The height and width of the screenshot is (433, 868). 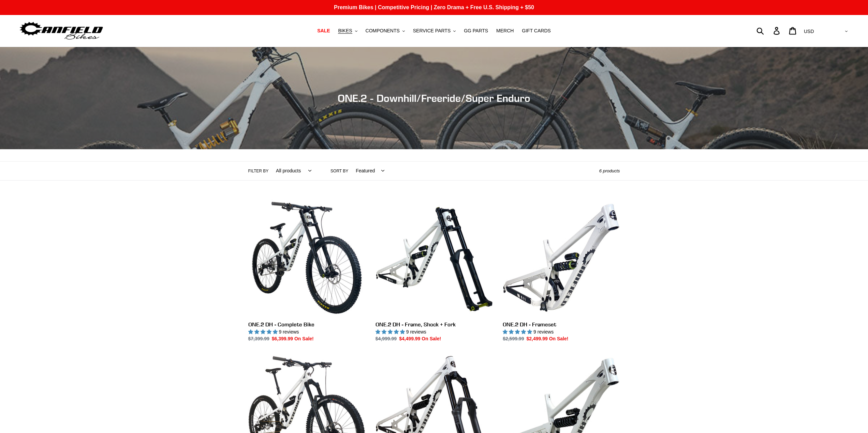 I want to click on span: 6 products, so click(x=610, y=171).